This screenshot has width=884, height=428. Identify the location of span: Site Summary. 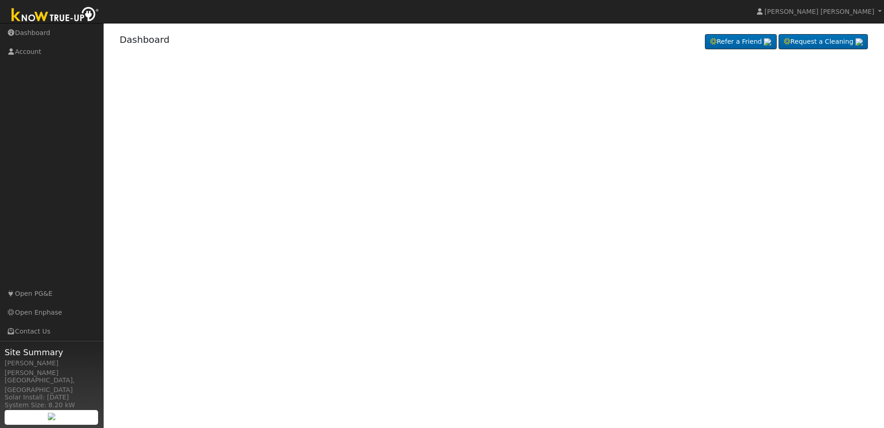
(52, 352).